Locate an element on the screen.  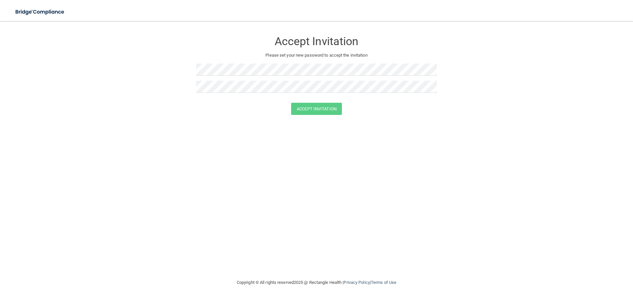
p: Please set your new password to accept the invitation is located at coordinates (317, 55).